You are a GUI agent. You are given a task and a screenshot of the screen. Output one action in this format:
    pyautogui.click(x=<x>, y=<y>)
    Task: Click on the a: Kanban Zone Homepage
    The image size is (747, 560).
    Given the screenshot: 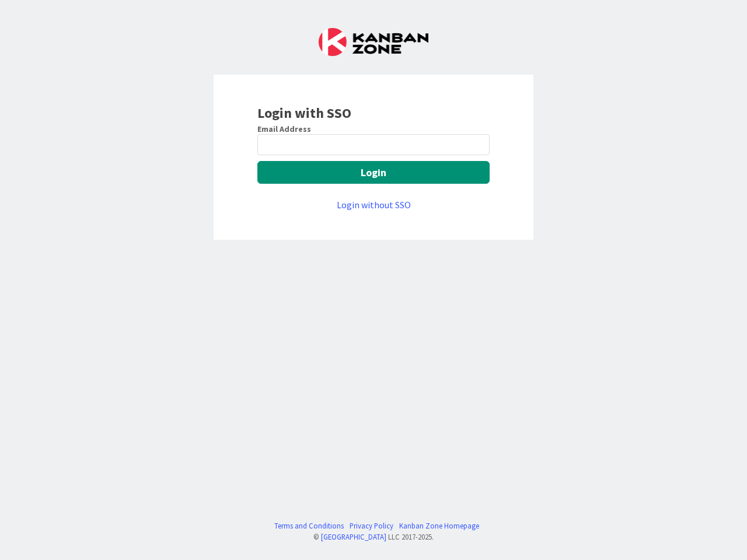 What is the action you would take?
    pyautogui.click(x=439, y=526)
    